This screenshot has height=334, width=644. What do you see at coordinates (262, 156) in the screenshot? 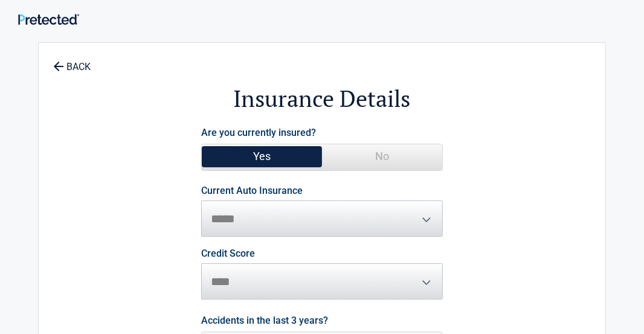
I see `span: Yes` at bounding box center [262, 156].